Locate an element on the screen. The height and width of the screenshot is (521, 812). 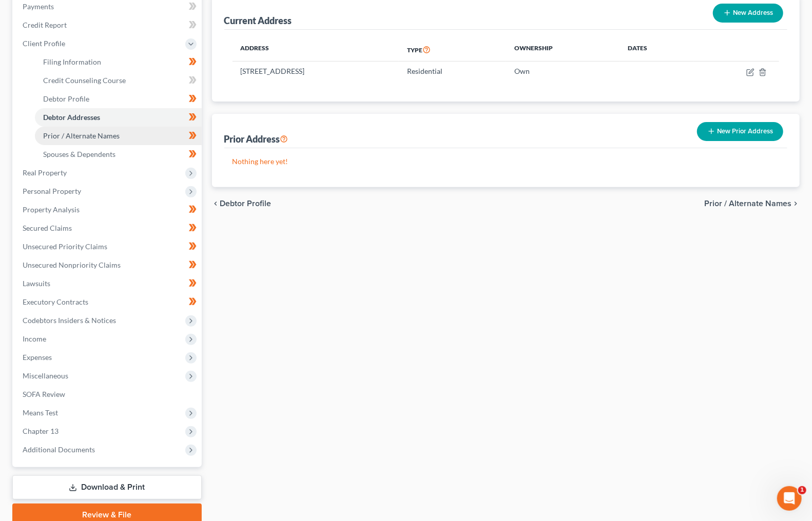
span: Codebtors Insiders & Notices is located at coordinates (70, 320).